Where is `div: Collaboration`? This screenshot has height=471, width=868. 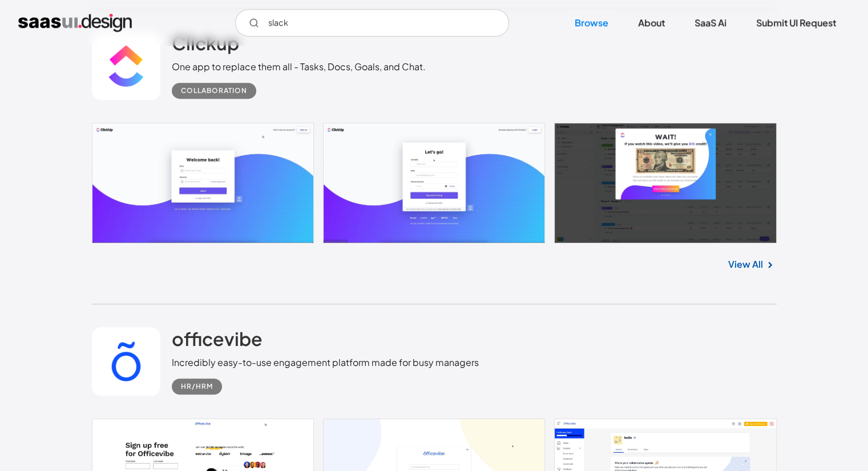 div: Collaboration is located at coordinates (214, 91).